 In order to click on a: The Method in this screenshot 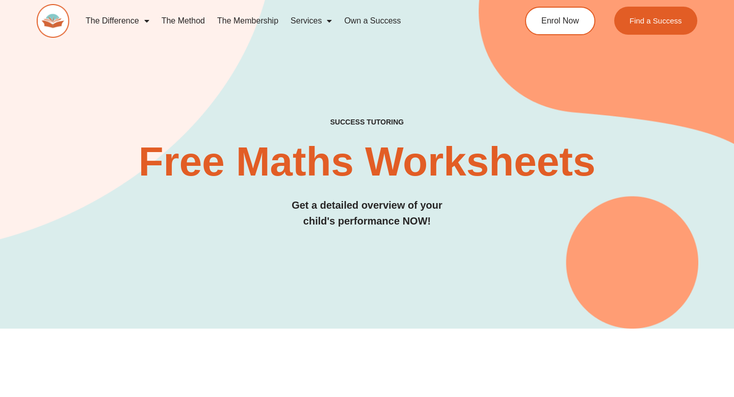, I will do `click(183, 21)`.